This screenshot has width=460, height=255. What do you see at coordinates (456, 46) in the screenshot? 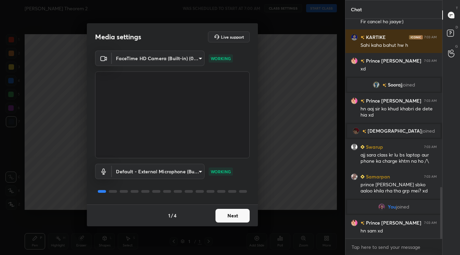
I see `p: G` at bounding box center [456, 46].